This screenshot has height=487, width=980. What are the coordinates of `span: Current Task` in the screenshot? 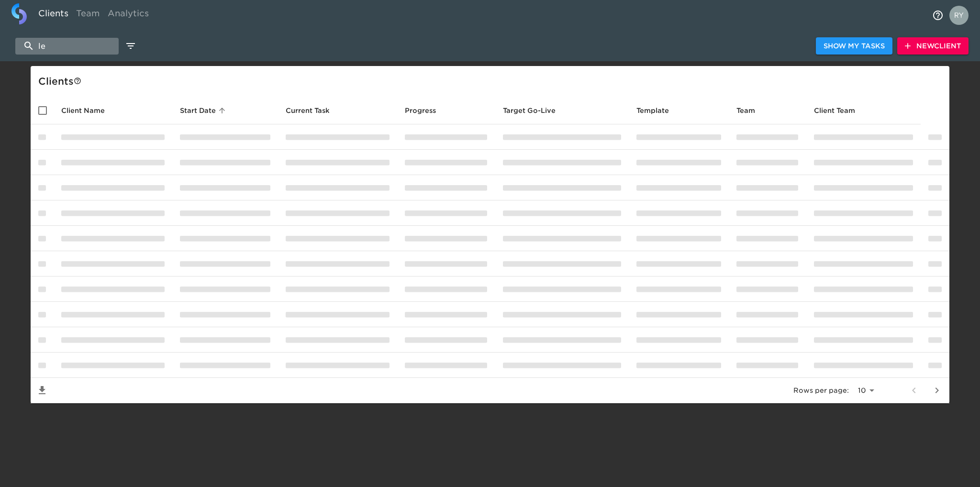 It's located at (314, 111).